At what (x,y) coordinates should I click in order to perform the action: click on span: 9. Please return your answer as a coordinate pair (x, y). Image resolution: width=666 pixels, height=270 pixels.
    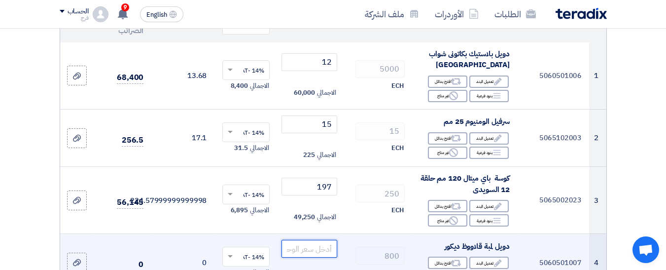
    Looking at the image, I should click on (125, 7).